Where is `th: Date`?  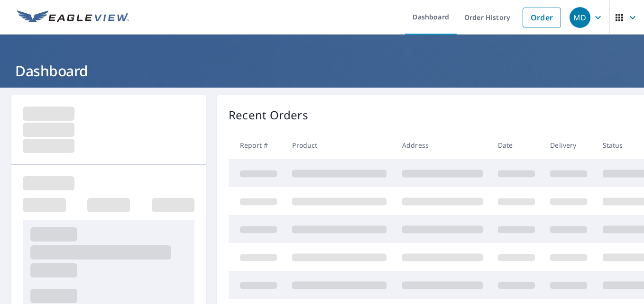 th: Date is located at coordinates (516, 145).